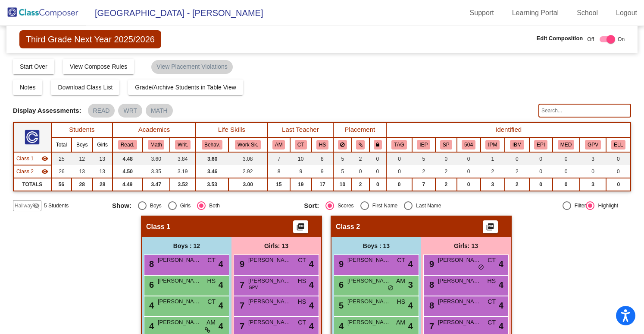 The width and height of the screenshot is (644, 334). What do you see at coordinates (517, 145) in the screenshot?
I see `button: IBM` at bounding box center [517, 145].